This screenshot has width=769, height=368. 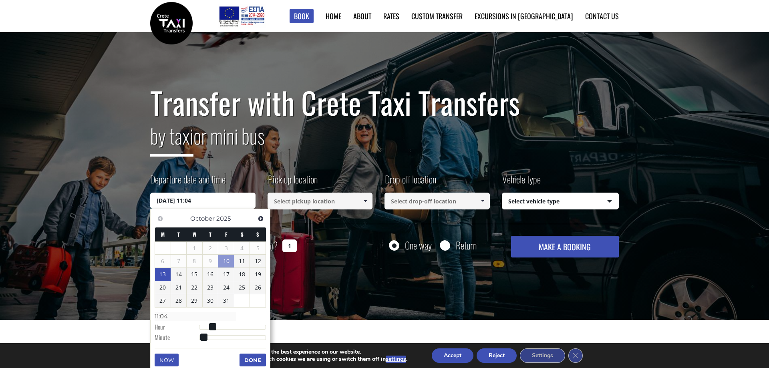 What do you see at coordinates (575, 356) in the screenshot?
I see `button: Close GDPR Cookie Banner` at bounding box center [575, 356].